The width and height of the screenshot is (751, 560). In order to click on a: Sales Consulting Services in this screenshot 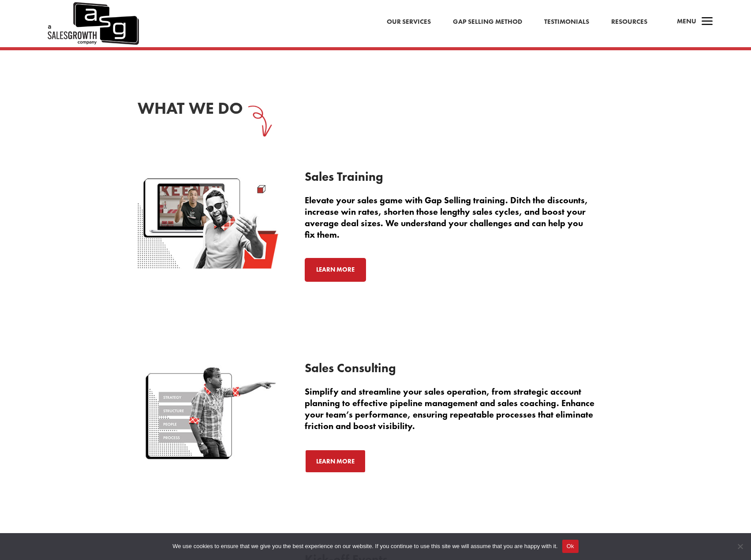, I will do `click(208, 458)`.